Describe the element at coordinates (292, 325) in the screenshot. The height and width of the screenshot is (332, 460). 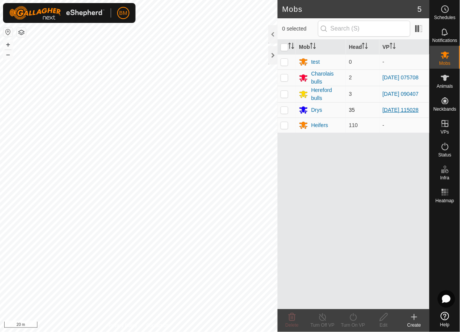
I see `span: Delete` at that location.